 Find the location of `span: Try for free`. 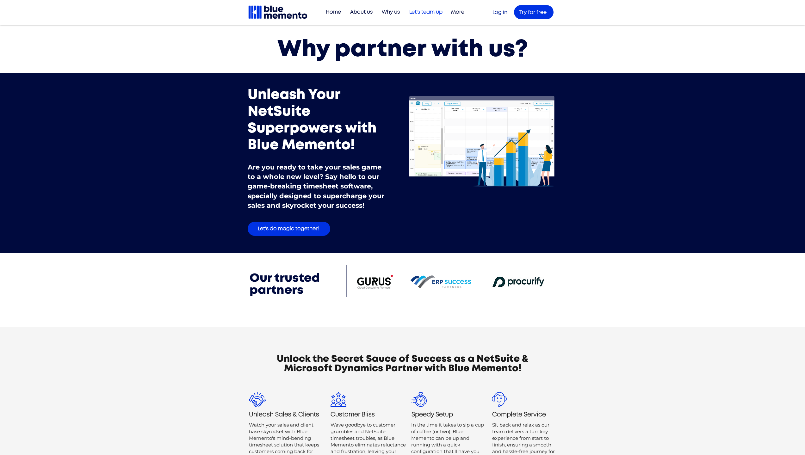

span: Try for free is located at coordinates (533, 12).